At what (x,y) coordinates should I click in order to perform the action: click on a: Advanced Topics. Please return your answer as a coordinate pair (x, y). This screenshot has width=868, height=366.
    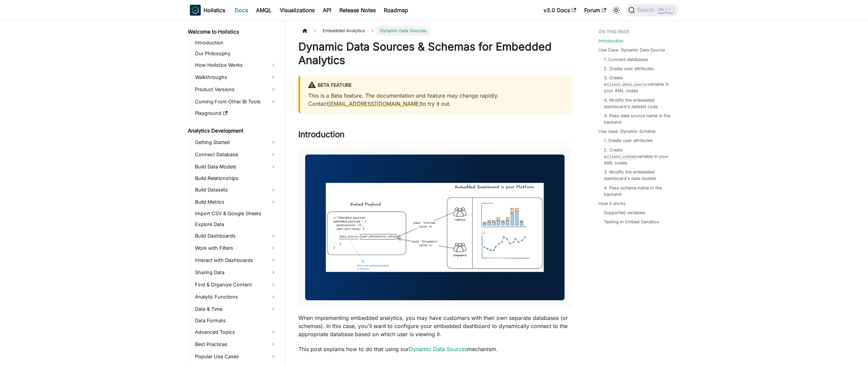
    Looking at the image, I should click on (236, 332).